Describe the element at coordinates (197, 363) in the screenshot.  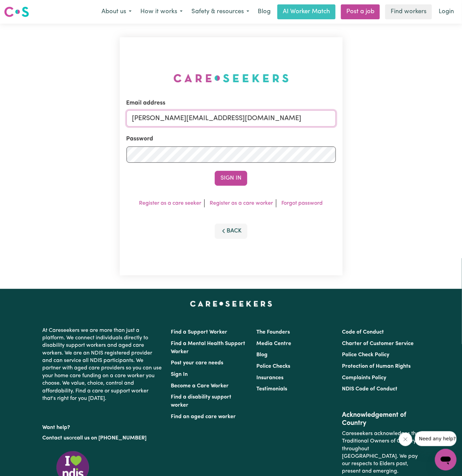
I see `a: Post your care needs` at that location.